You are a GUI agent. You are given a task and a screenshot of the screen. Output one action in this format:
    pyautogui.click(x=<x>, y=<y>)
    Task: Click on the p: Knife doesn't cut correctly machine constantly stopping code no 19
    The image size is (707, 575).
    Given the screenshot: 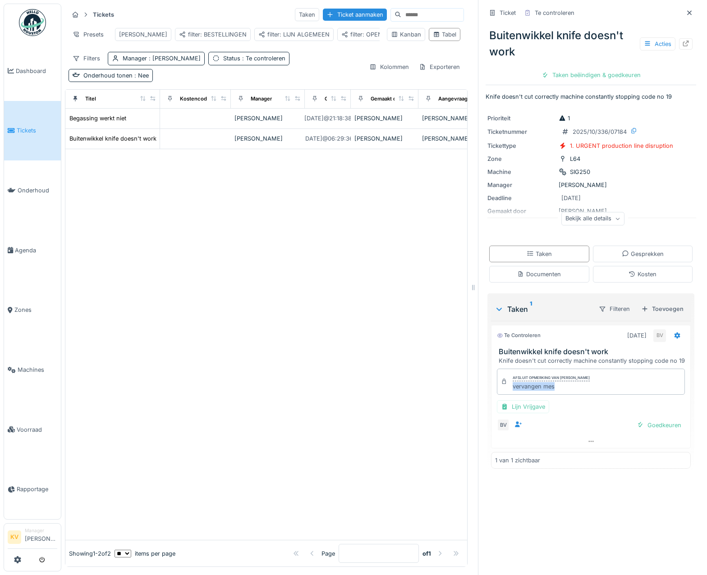 What is the action you would take?
    pyautogui.click(x=591, y=97)
    